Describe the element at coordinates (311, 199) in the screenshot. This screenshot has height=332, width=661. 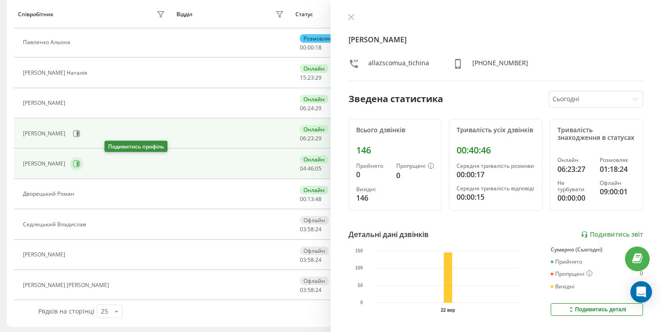
I see `span: 13` at that location.